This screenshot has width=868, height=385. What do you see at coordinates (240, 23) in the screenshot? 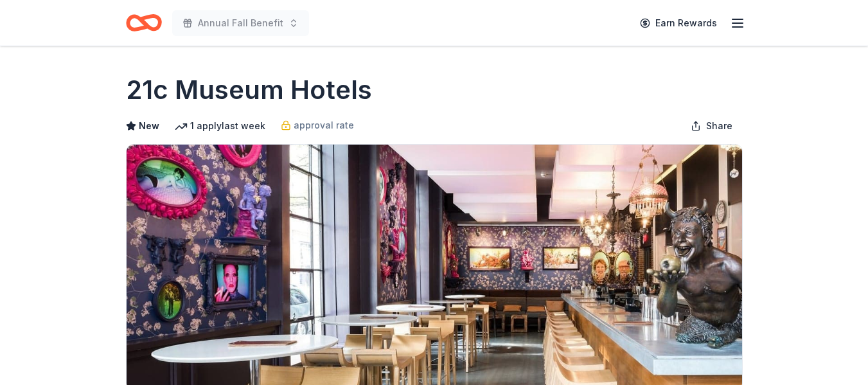
I see `button: Annual Fall Benefit` at bounding box center [240, 23].